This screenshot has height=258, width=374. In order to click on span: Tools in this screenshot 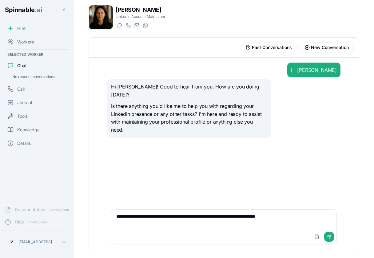, I will do `click(22, 116)`.